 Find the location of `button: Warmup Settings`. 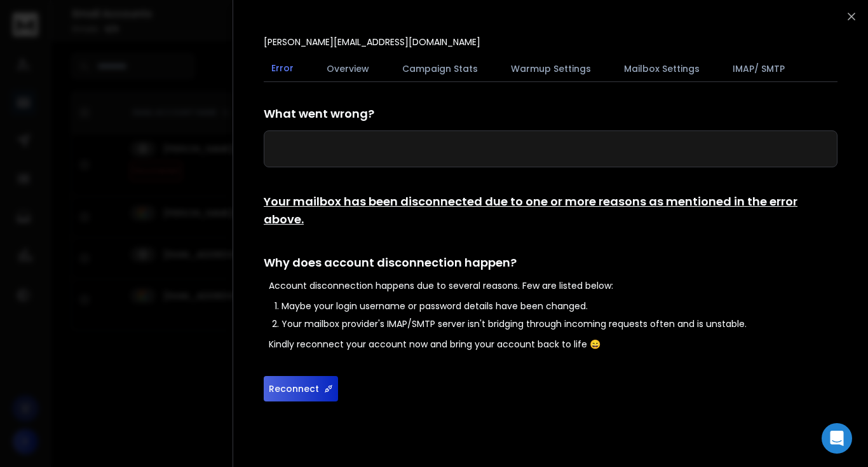

button: Warmup Settings is located at coordinates (551, 68).